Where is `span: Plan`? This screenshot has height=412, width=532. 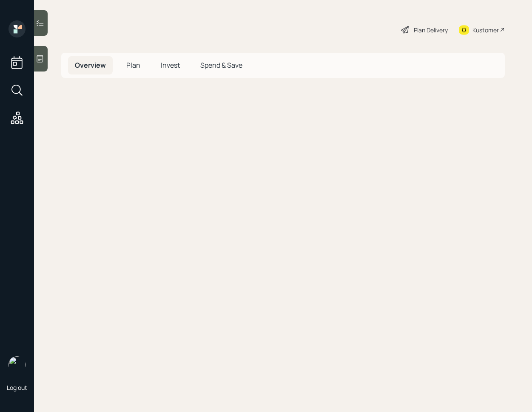 span: Plan is located at coordinates (133, 65).